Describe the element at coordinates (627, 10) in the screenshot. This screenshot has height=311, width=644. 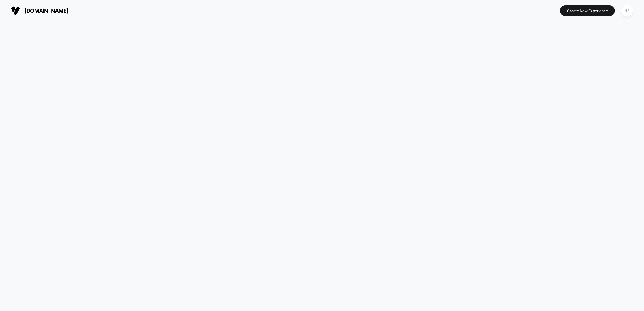
I see `div: HE` at that location.